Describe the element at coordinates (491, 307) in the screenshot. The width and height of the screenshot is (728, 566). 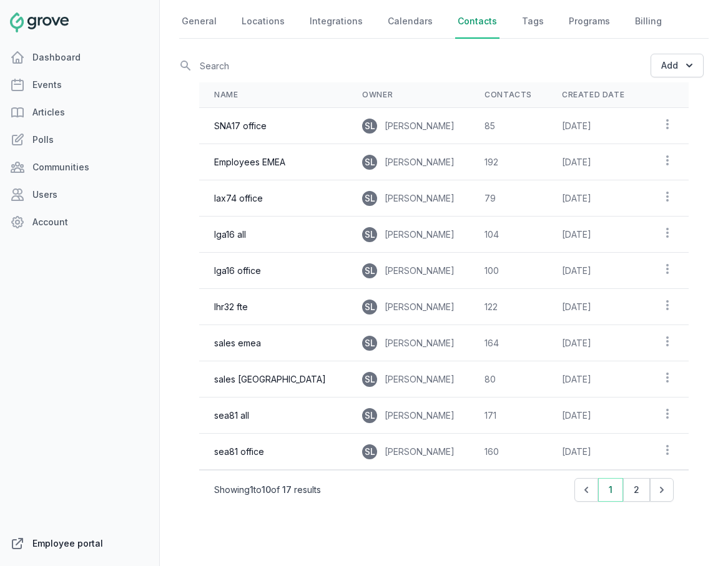
I see `span: 122` at that location.